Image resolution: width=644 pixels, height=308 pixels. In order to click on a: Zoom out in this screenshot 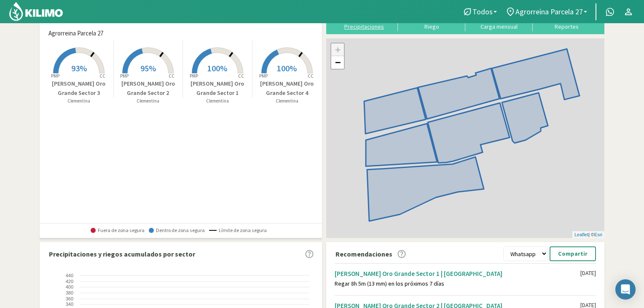, I will do `click(338, 63)`.